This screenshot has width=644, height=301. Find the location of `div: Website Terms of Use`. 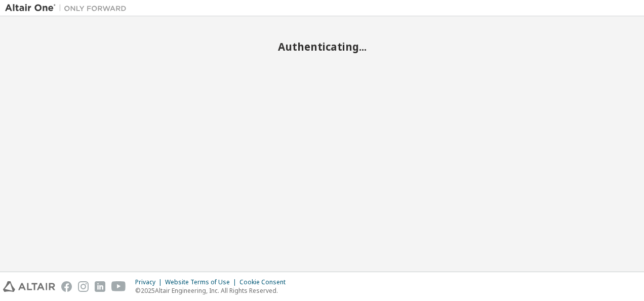

div: Website Terms of Use is located at coordinates (202, 282).